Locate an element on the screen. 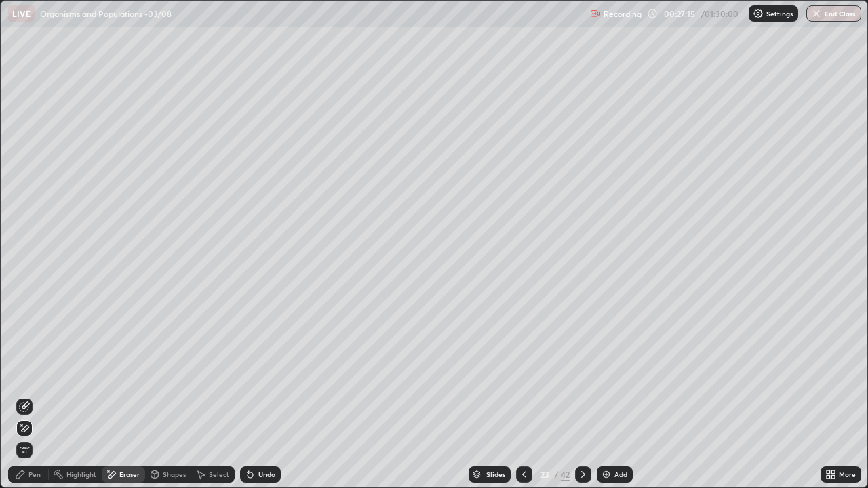  img: end-class-cross is located at coordinates (816, 14).